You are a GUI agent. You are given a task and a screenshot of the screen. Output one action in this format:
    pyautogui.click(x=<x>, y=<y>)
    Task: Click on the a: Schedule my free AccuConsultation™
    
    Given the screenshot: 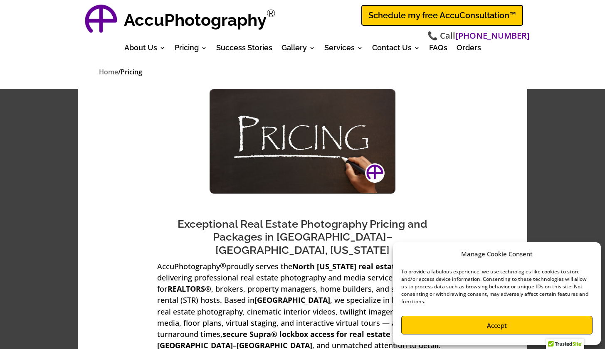 What is the action you would take?
    pyautogui.click(x=442, y=15)
    